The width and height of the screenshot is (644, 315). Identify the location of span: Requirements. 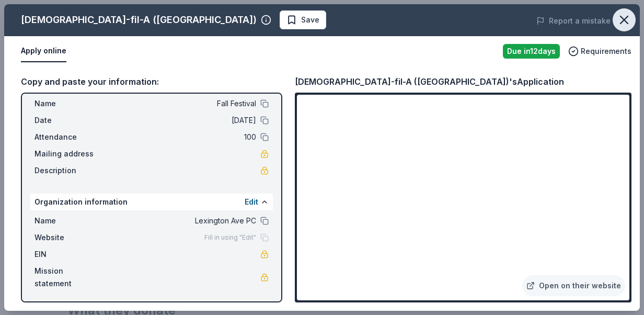
(606, 51).